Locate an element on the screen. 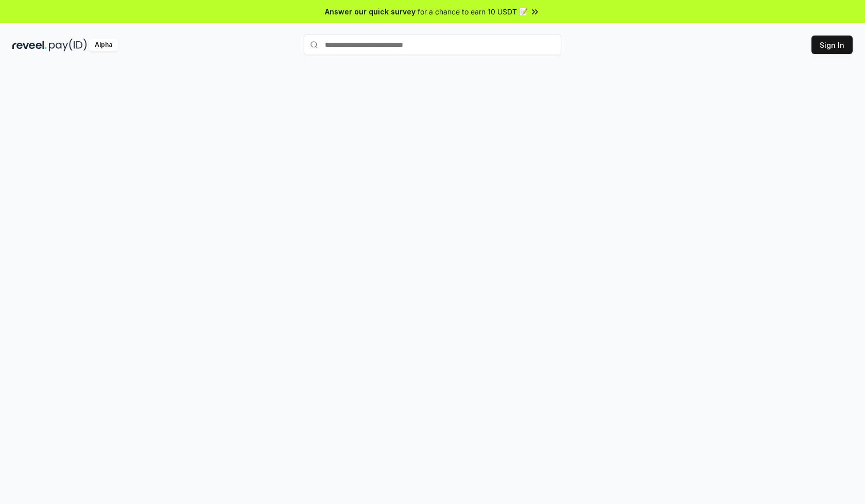 This screenshot has height=504, width=865. span: for a chance to earn 10 USDT 📝 is located at coordinates (473, 11).